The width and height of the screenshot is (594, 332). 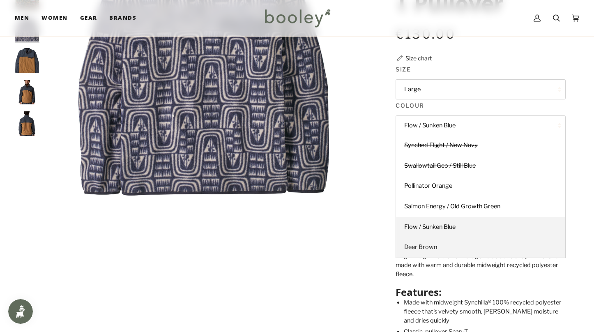 I want to click on span: Colour, so click(x=409, y=105).